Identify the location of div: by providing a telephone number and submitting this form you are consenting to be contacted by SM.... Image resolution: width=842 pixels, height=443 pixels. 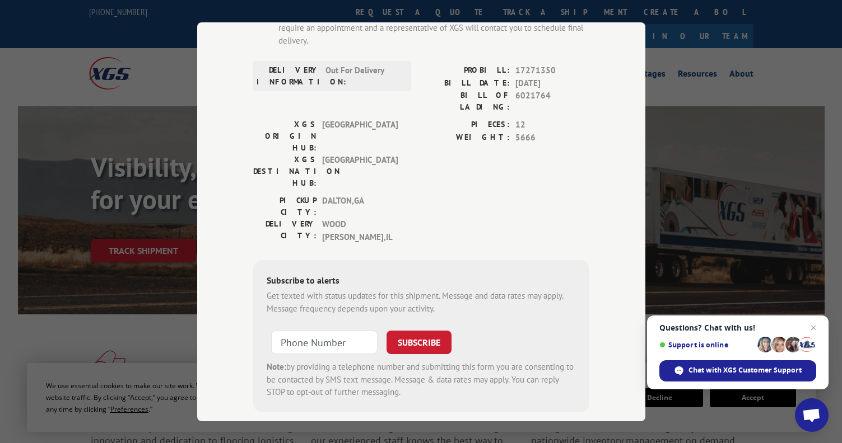
(421, 380).